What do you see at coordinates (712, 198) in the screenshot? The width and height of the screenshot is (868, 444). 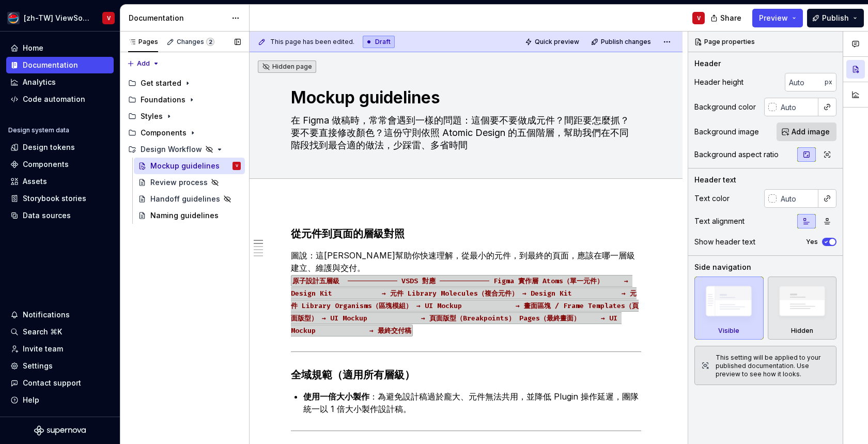 I see `div: Text color` at bounding box center [712, 198].